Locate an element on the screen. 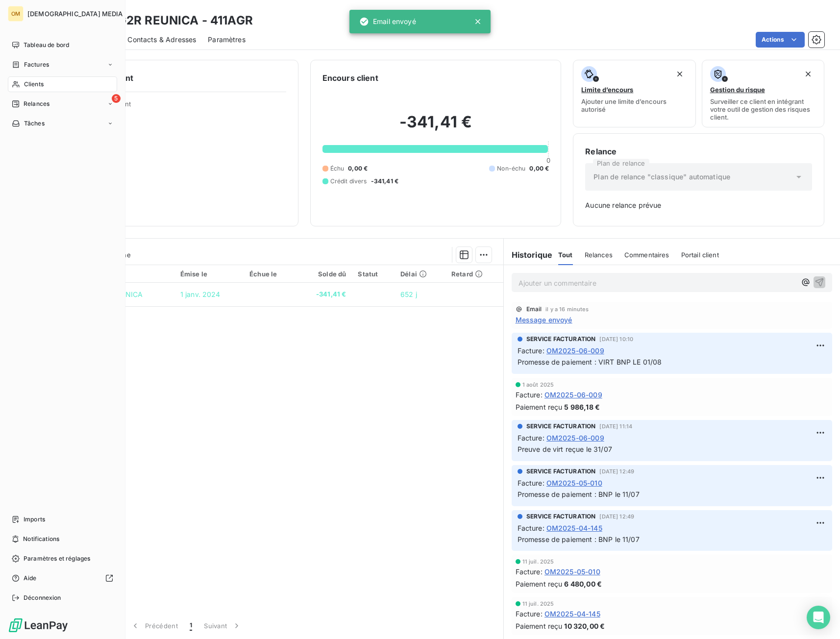 This screenshot has height=639, width=840. span: 6 480,00 € is located at coordinates (582, 584).